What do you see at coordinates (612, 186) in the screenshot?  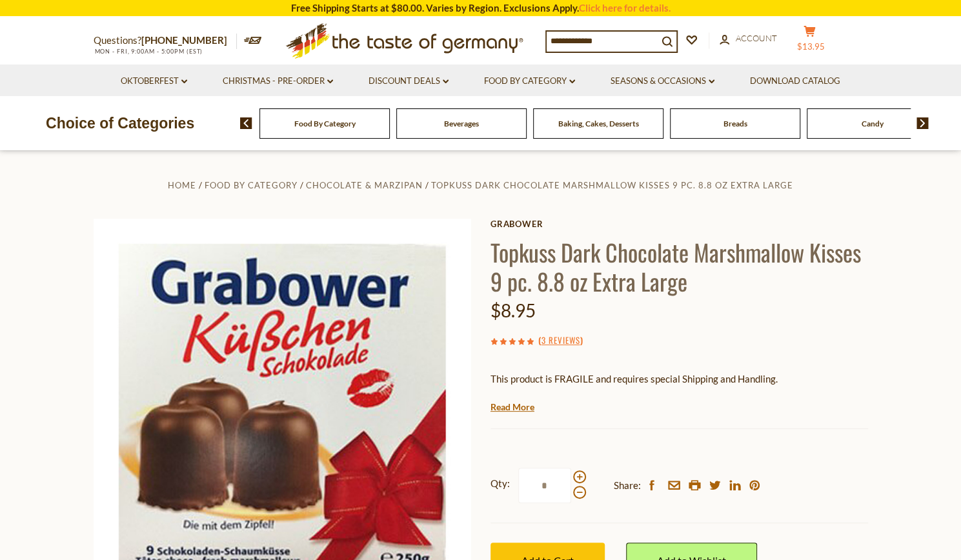 I see `a: Topkuss Dark Chocolate Marshmallow Kisses 9 pc. 8.8 oz Extra Large` at bounding box center [612, 186].